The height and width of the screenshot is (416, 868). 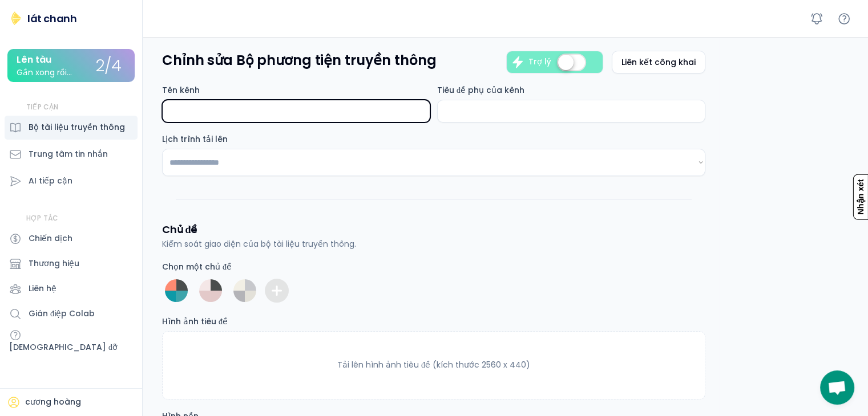 I want to click on font: Liên kết công khai, so click(x=659, y=62).